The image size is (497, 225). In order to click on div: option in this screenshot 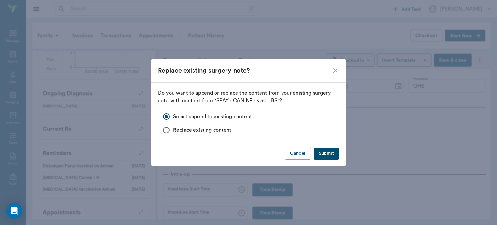, I will do `click(251, 123)`.